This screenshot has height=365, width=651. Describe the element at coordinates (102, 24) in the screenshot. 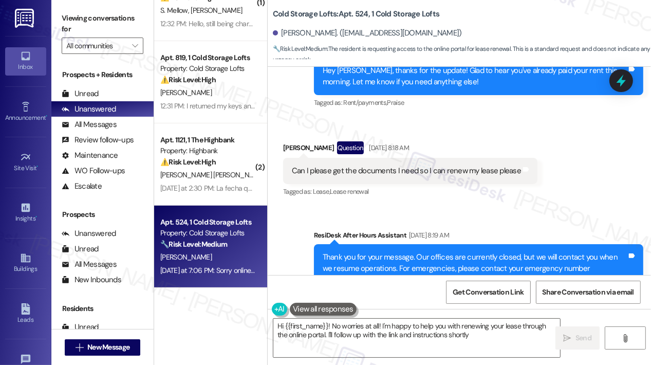

I see `label: Viewing conversations for` at that location.